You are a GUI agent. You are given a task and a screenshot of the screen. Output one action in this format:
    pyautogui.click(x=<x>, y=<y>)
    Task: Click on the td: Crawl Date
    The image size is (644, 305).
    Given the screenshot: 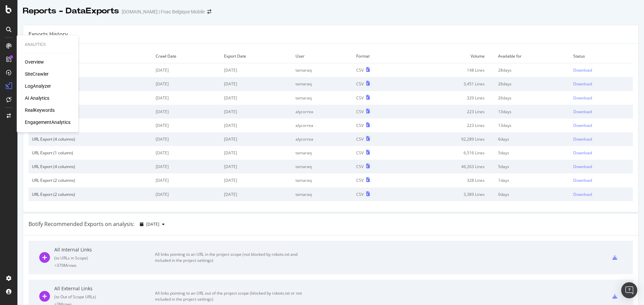 What is the action you would take?
    pyautogui.click(x=186, y=56)
    